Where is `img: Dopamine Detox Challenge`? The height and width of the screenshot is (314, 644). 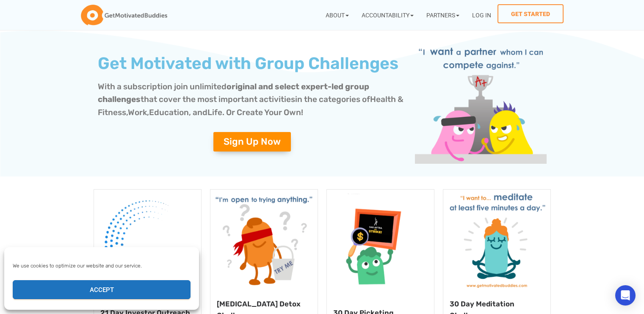 img: Dopamine Detox Challenge is located at coordinates (264, 239).